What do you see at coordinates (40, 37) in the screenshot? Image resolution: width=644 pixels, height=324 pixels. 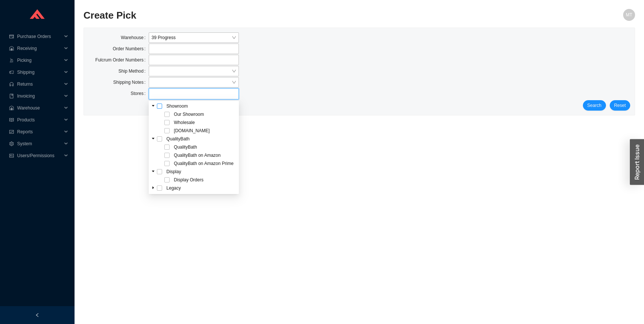 I see `span: Purchase Orders` at bounding box center [40, 37].